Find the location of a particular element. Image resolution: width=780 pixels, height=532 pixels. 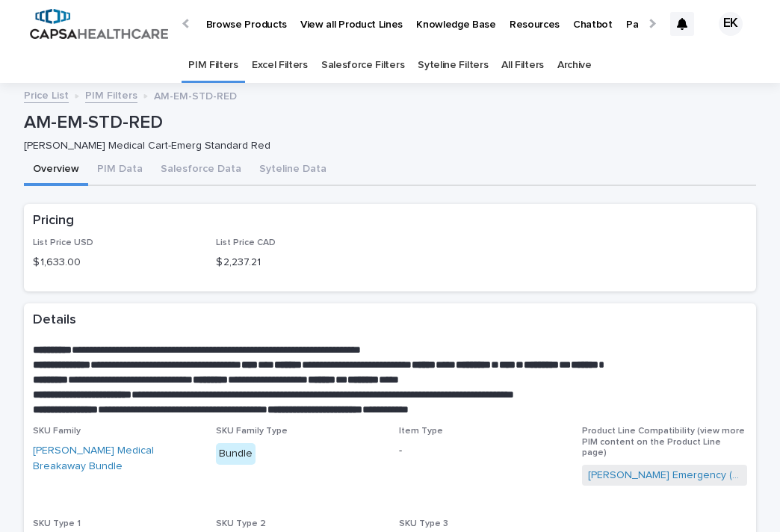

p: $ 1,633.00 is located at coordinates (115, 262).